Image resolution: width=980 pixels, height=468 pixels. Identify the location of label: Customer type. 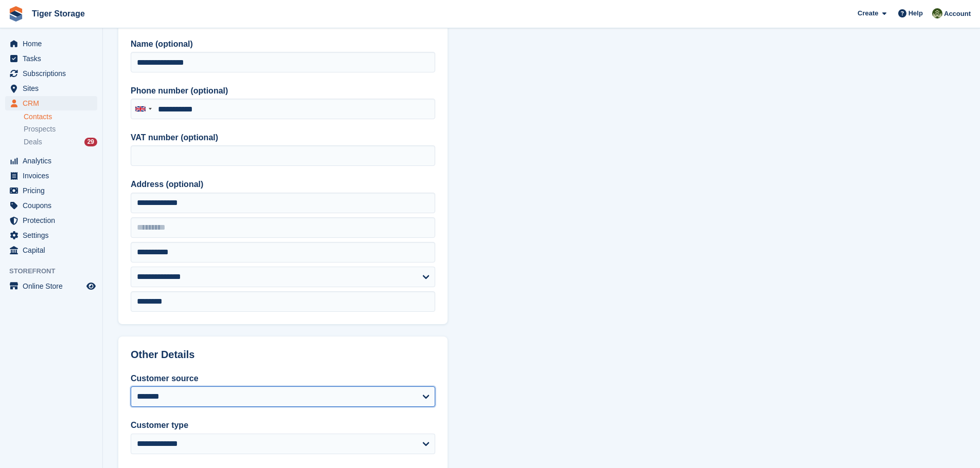
(283, 426).